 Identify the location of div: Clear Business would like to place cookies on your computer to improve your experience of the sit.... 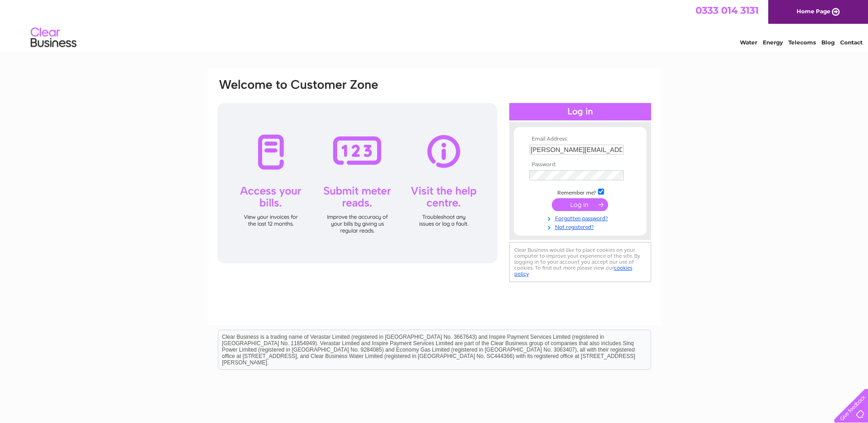
(580, 262).